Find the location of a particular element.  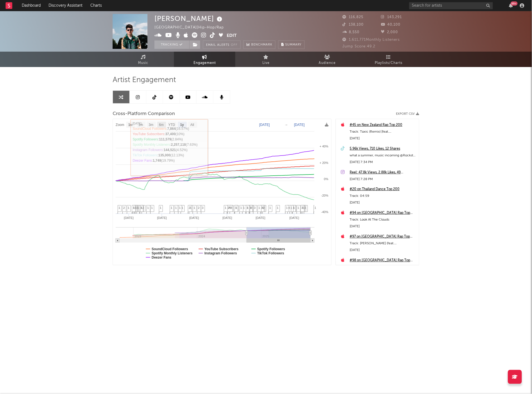

em: Off is located at coordinates (235, 45).